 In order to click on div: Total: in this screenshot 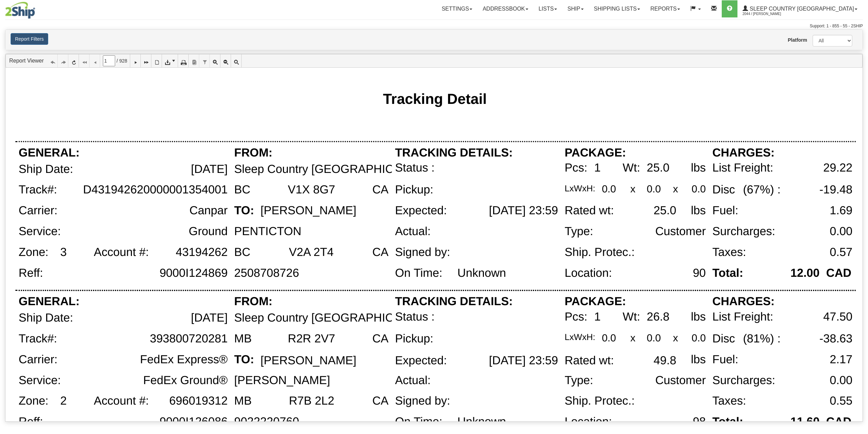, I will do `click(728, 422)`.